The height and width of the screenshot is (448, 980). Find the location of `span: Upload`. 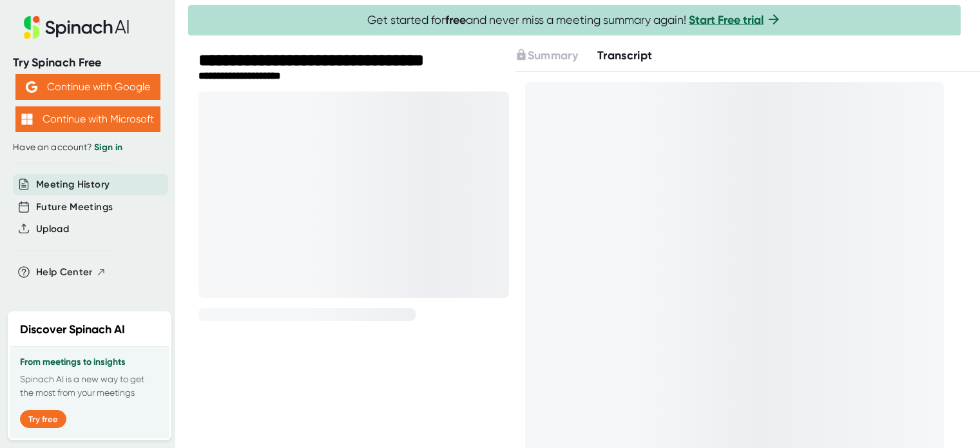

span: Upload is located at coordinates (52, 229).